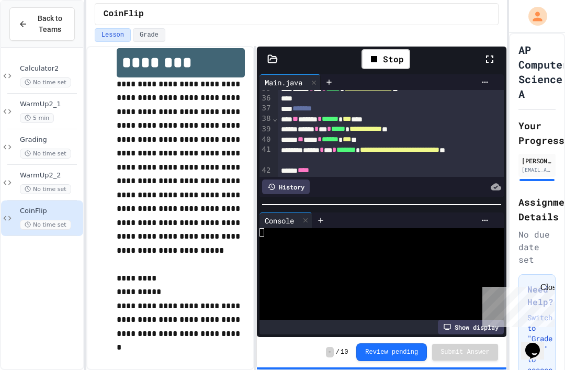 Image resolution: width=565 pixels, height=370 pixels. Describe the element at coordinates (266, 98) in the screenshot. I see `div: 36` at that location.